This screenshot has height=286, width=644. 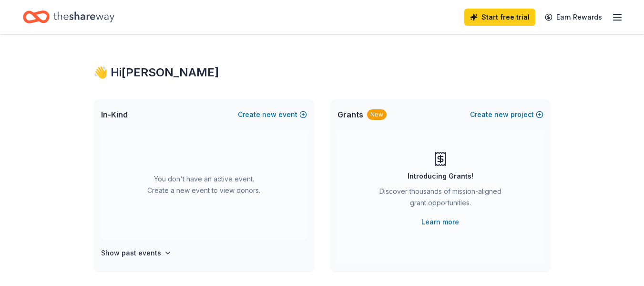 What do you see at coordinates (441, 199) in the screenshot?
I see `div: Discover thousands of mission-aligned grant opportunities.` at bounding box center [441, 199].